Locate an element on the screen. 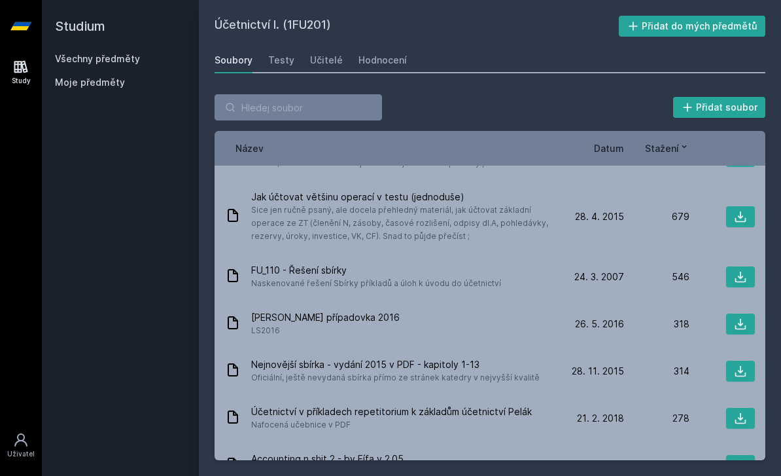  div: Testy is located at coordinates (281, 60).